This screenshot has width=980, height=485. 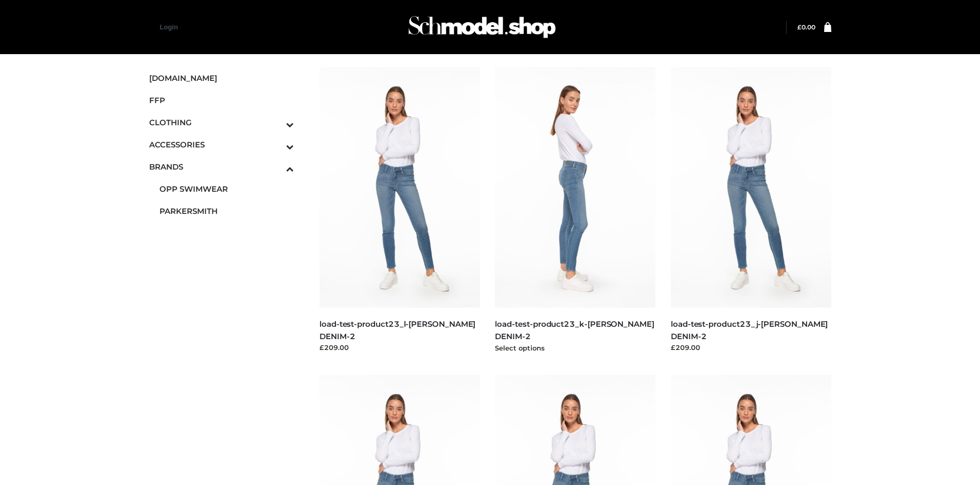 I want to click on a: Select options, so click(x=520, y=348).